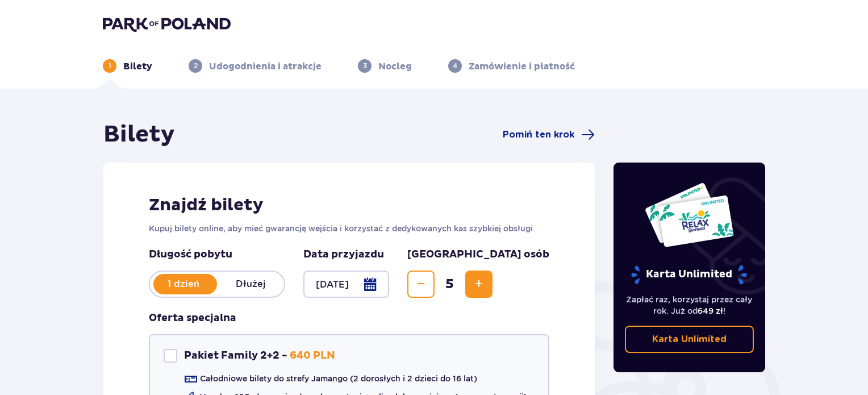 The image size is (868, 395). I want to click on a: Pomiń ten krok, so click(549, 135).